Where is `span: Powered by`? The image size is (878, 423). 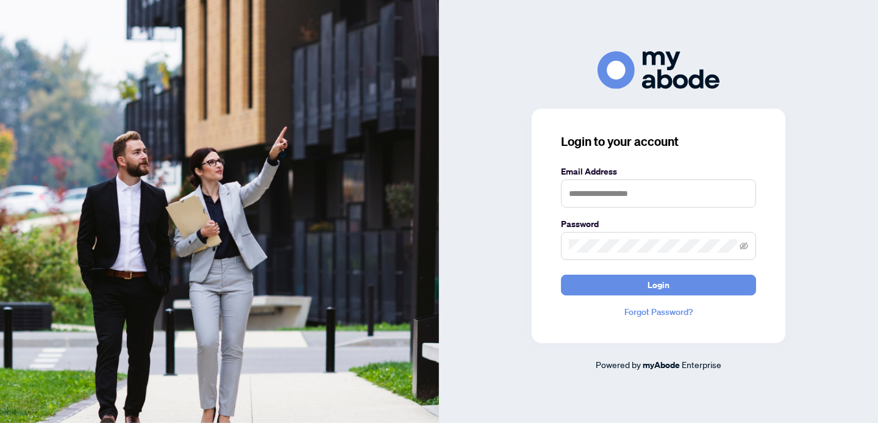
span: Powered by is located at coordinates (618, 364).